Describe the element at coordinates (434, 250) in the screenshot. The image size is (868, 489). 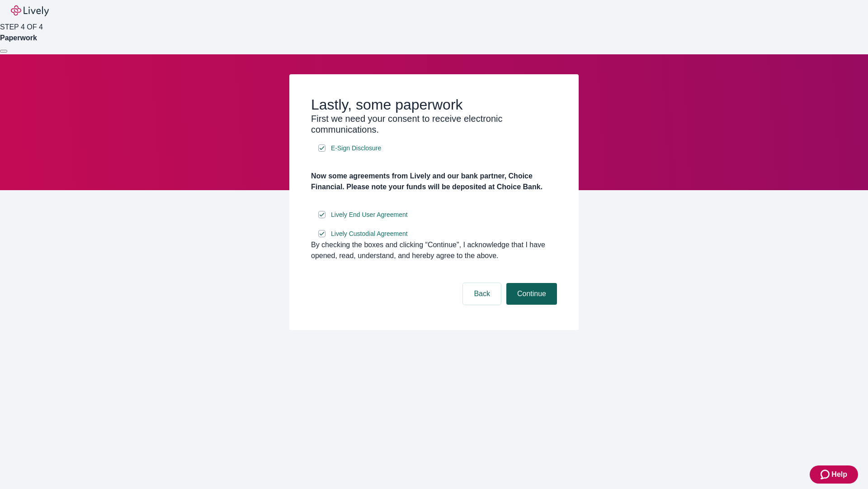
I see `div: By checking the boxes and clicking “Continue", I acknowledge that I have opened, read, understand...` at that location.